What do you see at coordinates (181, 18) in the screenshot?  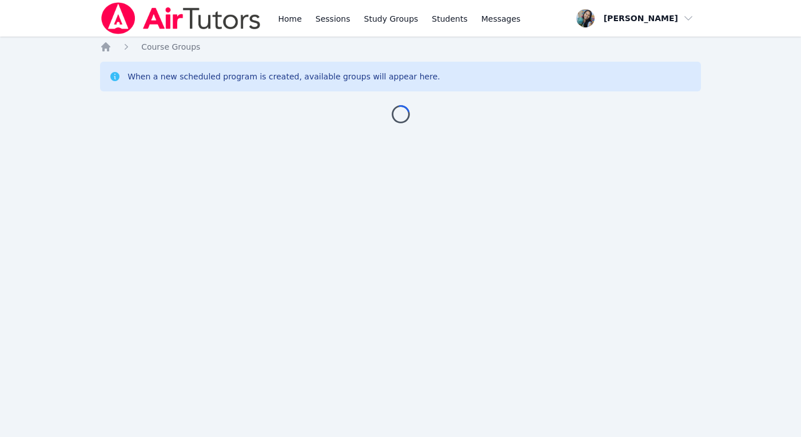 I see `img: Air Tutors` at bounding box center [181, 18].